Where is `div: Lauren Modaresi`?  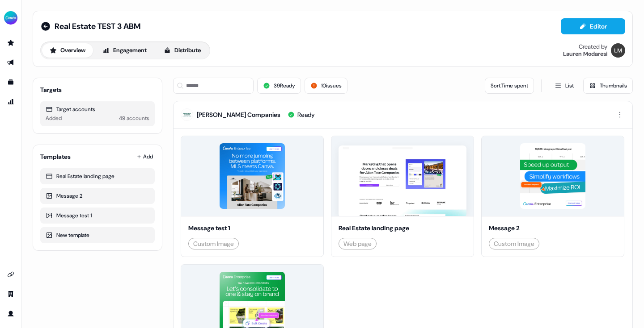 div: Lauren Modaresi is located at coordinates (585, 55).